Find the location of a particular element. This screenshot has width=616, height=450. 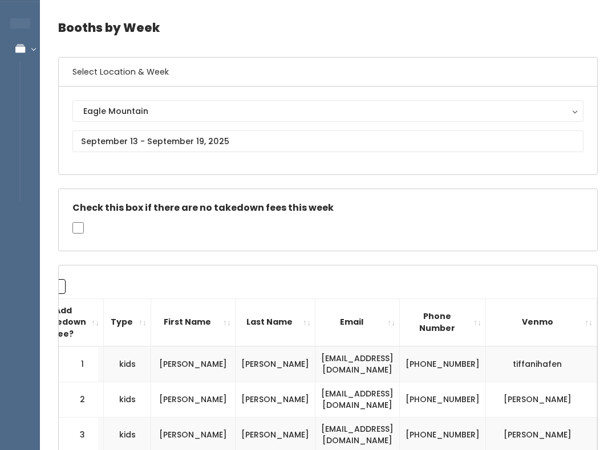

button: Eagle Mountain is located at coordinates (328, 112).